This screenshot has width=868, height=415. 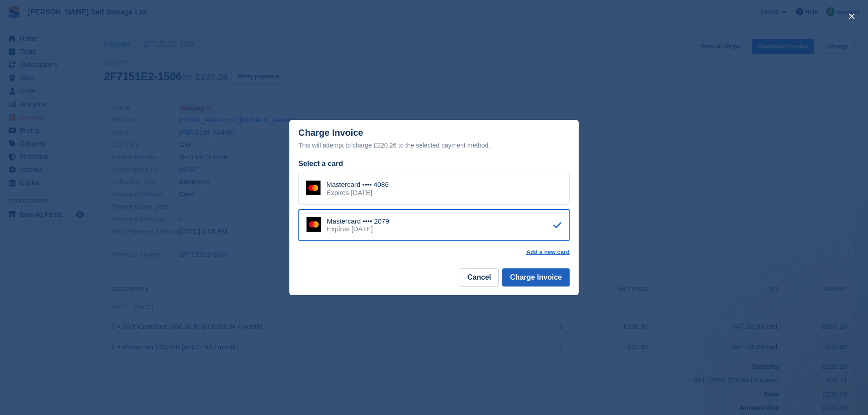 What do you see at coordinates (548, 252) in the screenshot?
I see `a: Add a new card` at bounding box center [548, 252].